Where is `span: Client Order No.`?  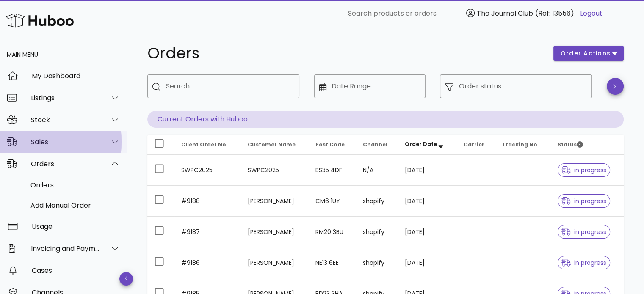
span: Client Order No. is located at coordinates (205, 144).